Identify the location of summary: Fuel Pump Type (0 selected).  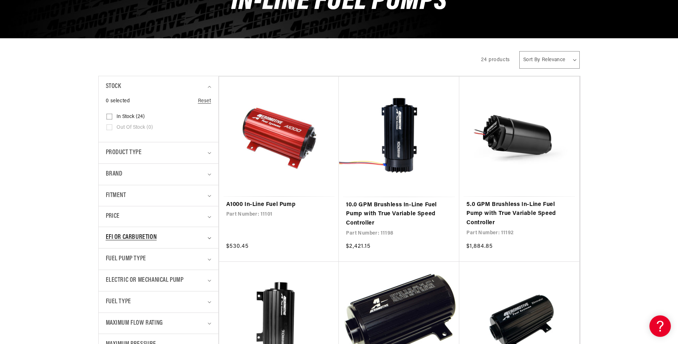
(158, 259).